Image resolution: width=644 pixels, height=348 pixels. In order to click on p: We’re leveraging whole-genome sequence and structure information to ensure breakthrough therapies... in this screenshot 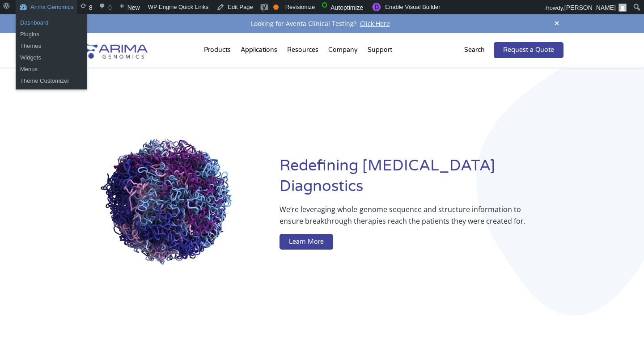, I will do `click(403, 219)`.